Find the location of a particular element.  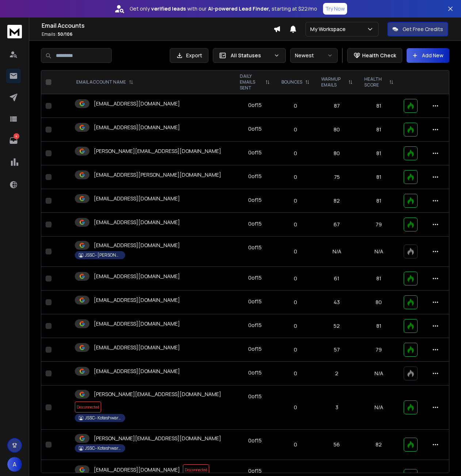

p: Try Now is located at coordinates (335, 9).